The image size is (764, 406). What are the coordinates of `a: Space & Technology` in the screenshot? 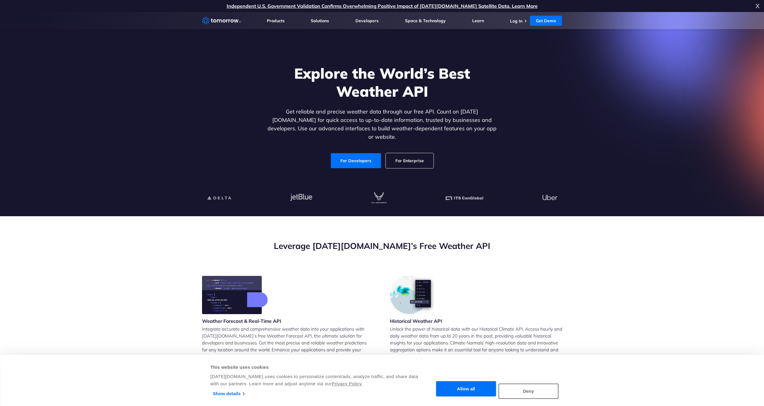 It's located at (425, 21).